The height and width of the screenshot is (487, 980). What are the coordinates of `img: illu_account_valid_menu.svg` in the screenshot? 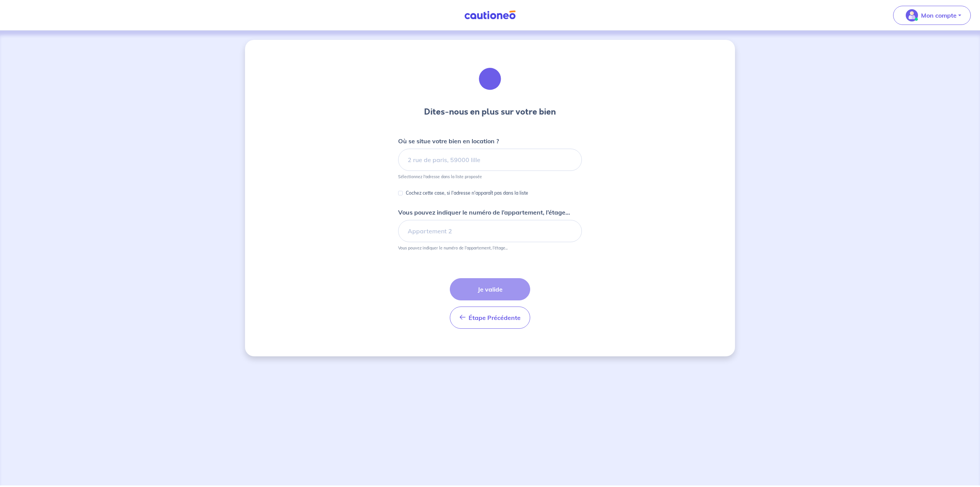 It's located at (912, 15).